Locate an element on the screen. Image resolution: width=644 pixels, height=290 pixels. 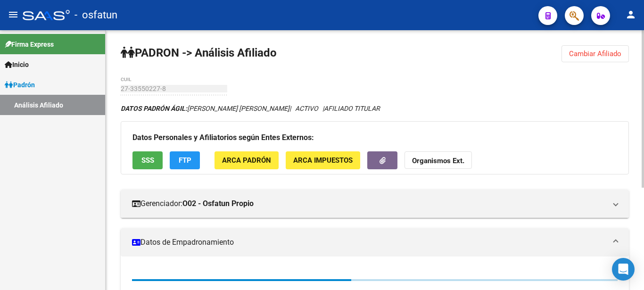
span: - osfatun is located at coordinates (96, 15).